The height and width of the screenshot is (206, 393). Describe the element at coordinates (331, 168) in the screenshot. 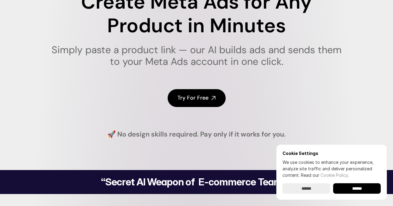

I see `p: We use cookies to enhance your experience, analyze site traffic and deliver personalized content.` at that location.